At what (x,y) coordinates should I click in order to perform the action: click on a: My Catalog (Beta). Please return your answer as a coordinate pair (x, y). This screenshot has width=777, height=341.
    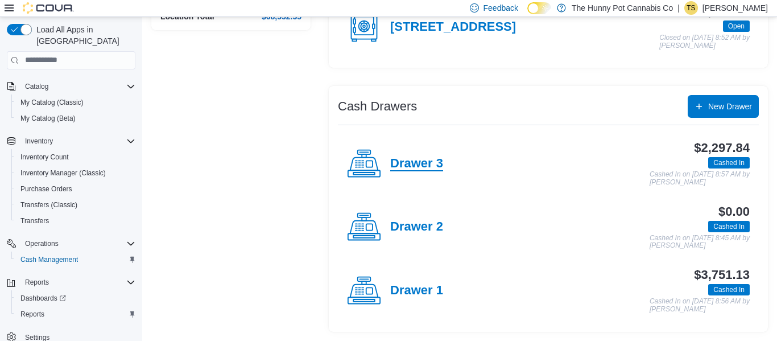
    Looking at the image, I should click on (48, 118).